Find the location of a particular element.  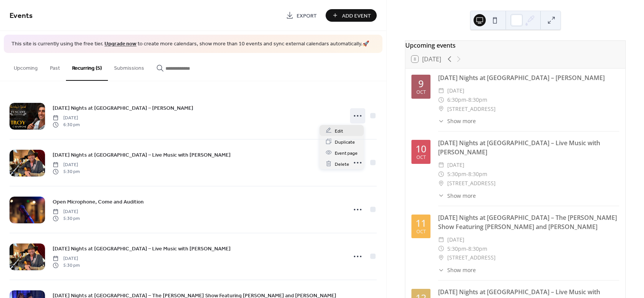

span: 6:30 pm is located at coordinates (66, 125).